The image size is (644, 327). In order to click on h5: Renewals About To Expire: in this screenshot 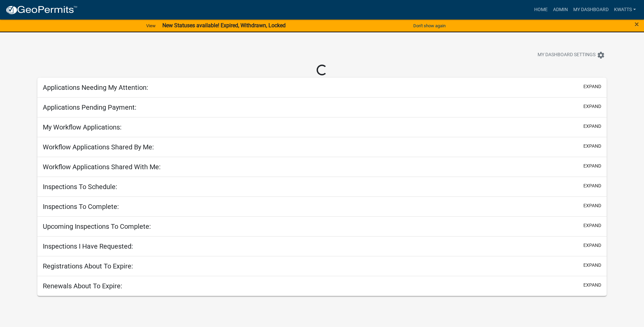, I will do `click(82, 286)`.